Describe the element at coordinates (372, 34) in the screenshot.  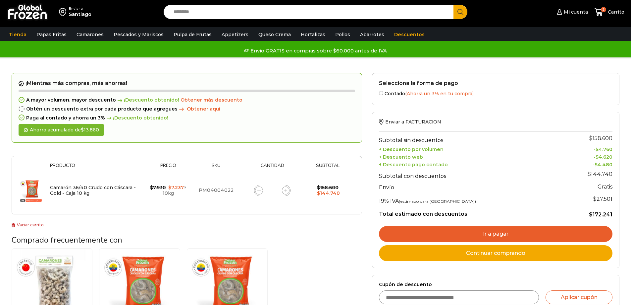
I see `a: Abarrotes` at that location.